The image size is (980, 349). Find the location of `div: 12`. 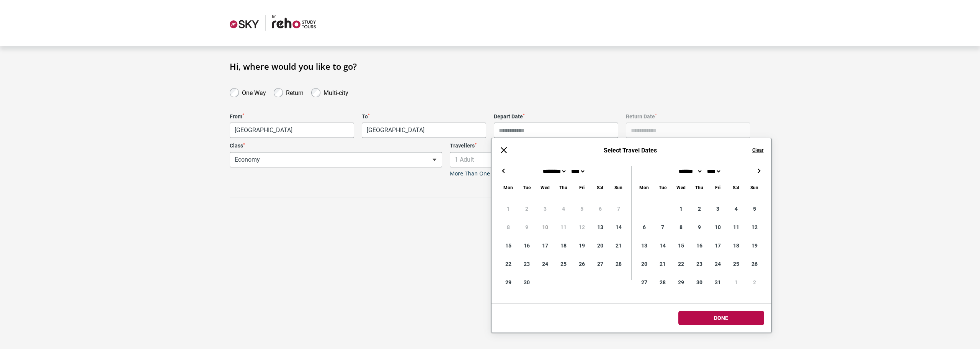

div: 12 is located at coordinates (754, 227).